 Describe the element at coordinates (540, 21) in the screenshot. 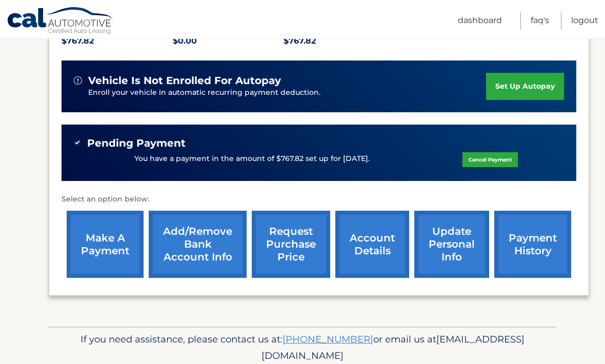

I see `a: FAQ's` at that location.